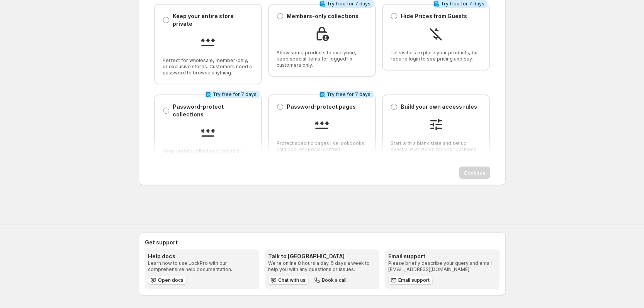  What do you see at coordinates (212, 20) in the screenshot?
I see `p: Keep your entire store private` at bounding box center [212, 20].